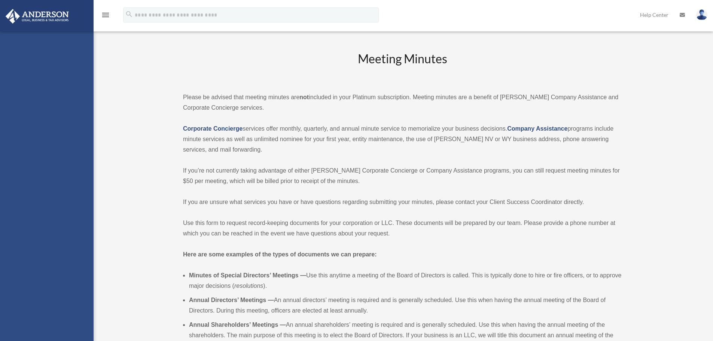  What do you see at coordinates (231, 300) in the screenshot?
I see `b: Annual Directors’ Meetings —` at bounding box center [231, 300].